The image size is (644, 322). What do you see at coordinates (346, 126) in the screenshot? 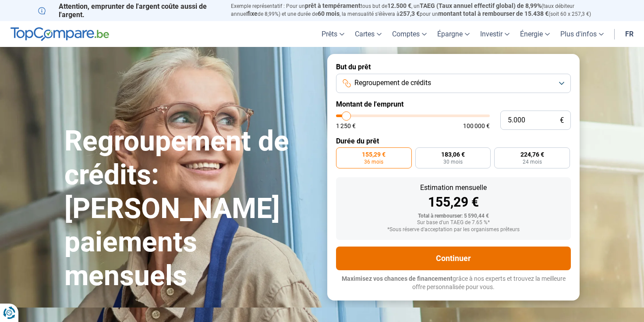
I see `span: 1 250 €` at bounding box center [346, 126].